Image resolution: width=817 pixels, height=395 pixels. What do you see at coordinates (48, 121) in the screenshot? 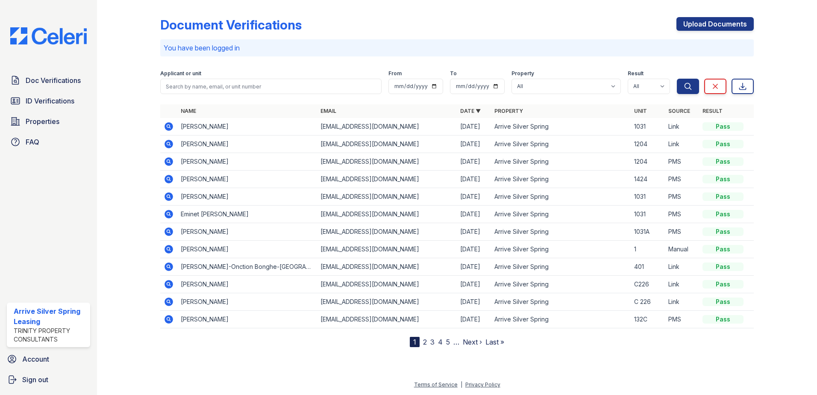
I see `a: Properties` at bounding box center [48, 121].